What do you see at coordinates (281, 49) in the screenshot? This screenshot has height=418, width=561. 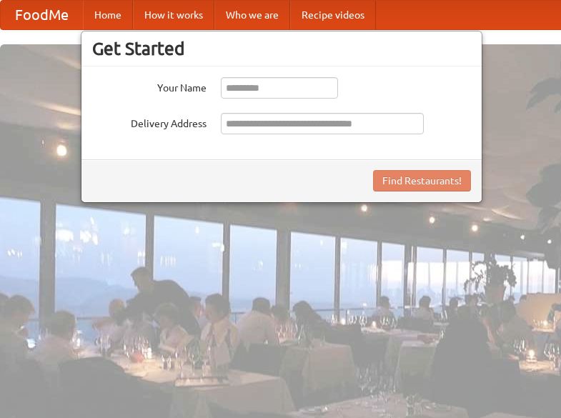 I see `h3: Get Started` at bounding box center [281, 49].